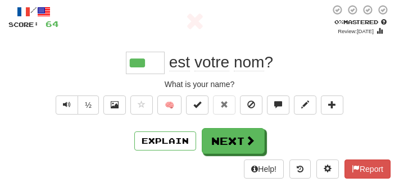 The image size is (399, 196). Describe the element at coordinates (142, 105) in the screenshot. I see `button: Favorite sentence (alt+f)` at that location.